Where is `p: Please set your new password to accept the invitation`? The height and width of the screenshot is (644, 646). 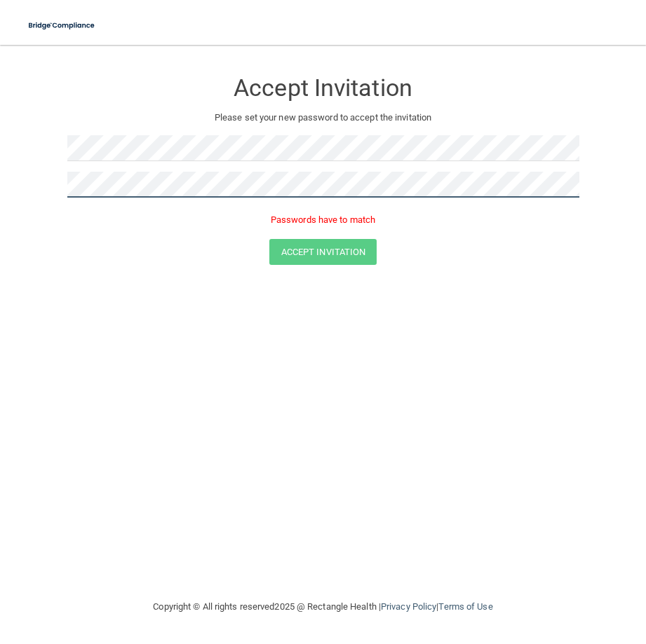 p: Please set your new password to accept the invitation is located at coordinates (323, 118).